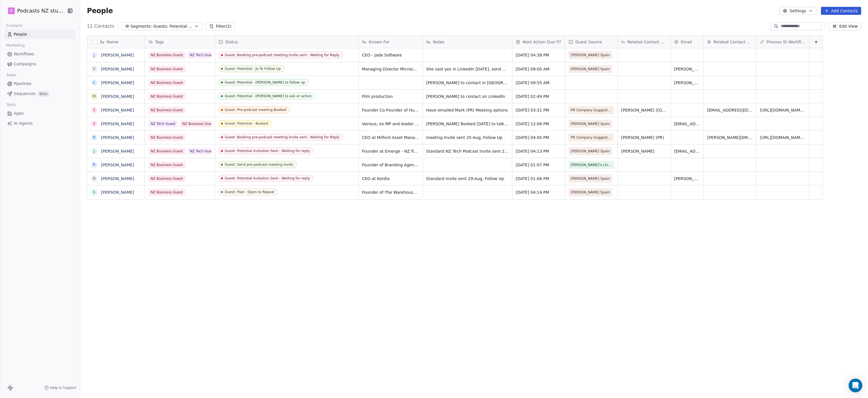  I want to click on button: Filter(2), so click(220, 26).